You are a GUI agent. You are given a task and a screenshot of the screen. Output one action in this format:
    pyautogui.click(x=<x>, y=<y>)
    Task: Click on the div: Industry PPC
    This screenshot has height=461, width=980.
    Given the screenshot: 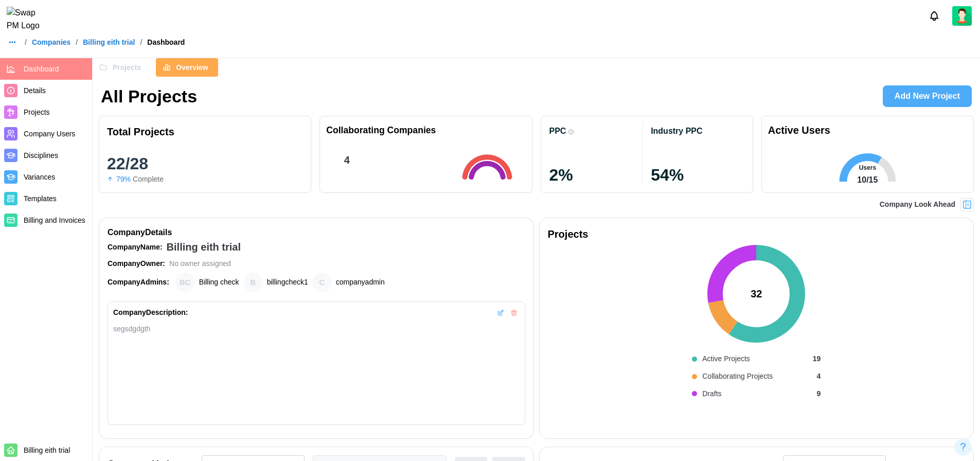 What is the action you would take?
    pyautogui.click(x=676, y=131)
    